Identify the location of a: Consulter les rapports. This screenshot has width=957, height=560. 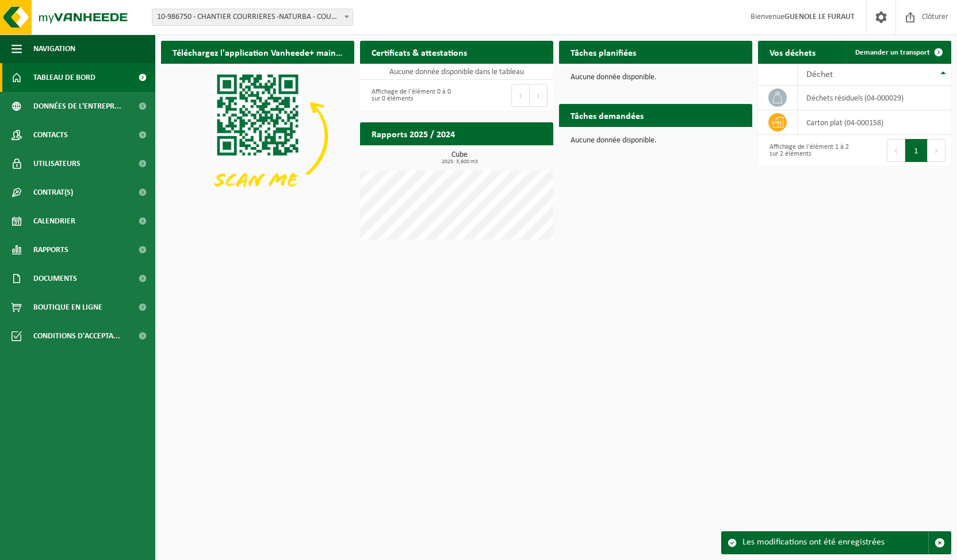
(502, 157).